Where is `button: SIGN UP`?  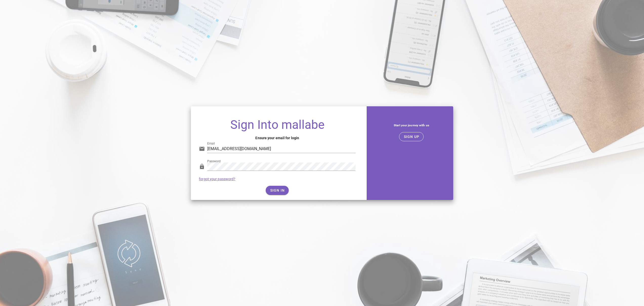
button: SIGN UP is located at coordinates (411, 137).